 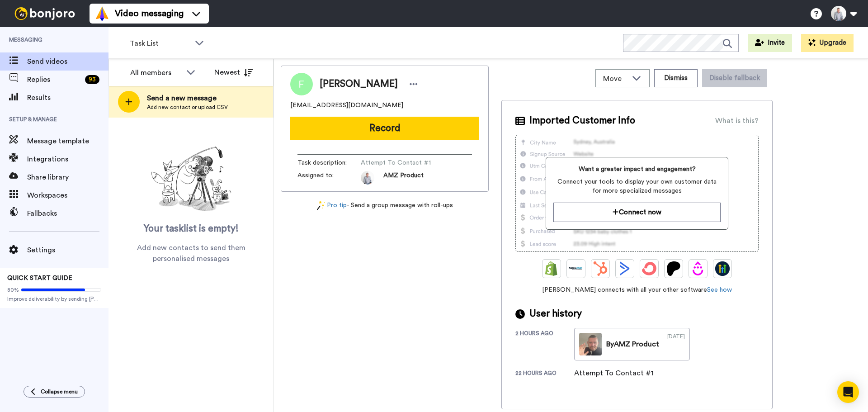 I want to click on button: Disable fallback, so click(x=735, y=78).